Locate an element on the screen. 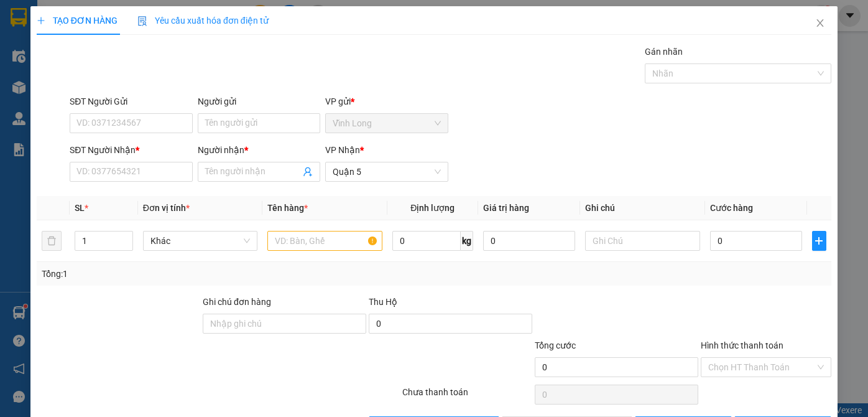 The height and width of the screenshot is (417, 868). input: Ghi Chú is located at coordinates (642, 241).